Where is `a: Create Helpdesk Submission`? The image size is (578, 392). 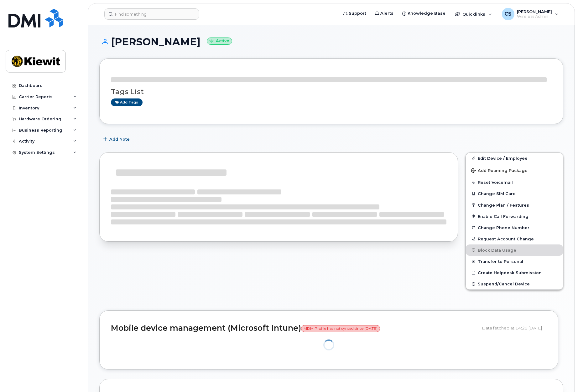
a: Create Helpdesk Submission is located at coordinates (514, 273).